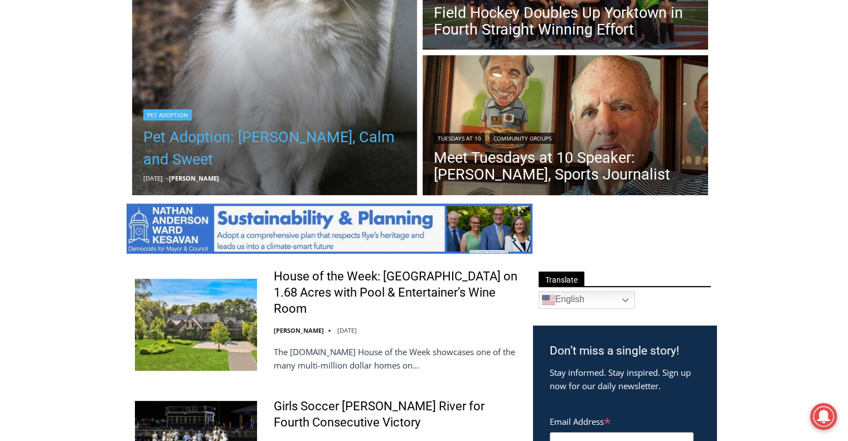  What do you see at coordinates (587, 300) in the screenshot?
I see `a: English` at bounding box center [587, 300].